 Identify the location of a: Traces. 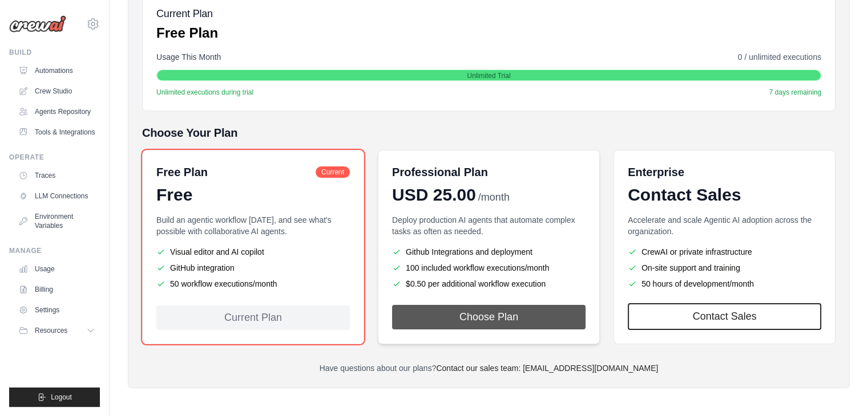
(57, 176).